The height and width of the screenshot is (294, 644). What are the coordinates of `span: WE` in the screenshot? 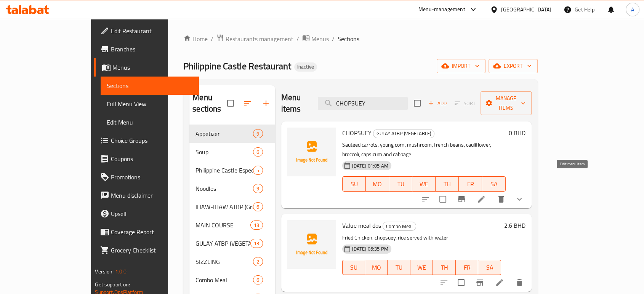 It's located at (421, 268).